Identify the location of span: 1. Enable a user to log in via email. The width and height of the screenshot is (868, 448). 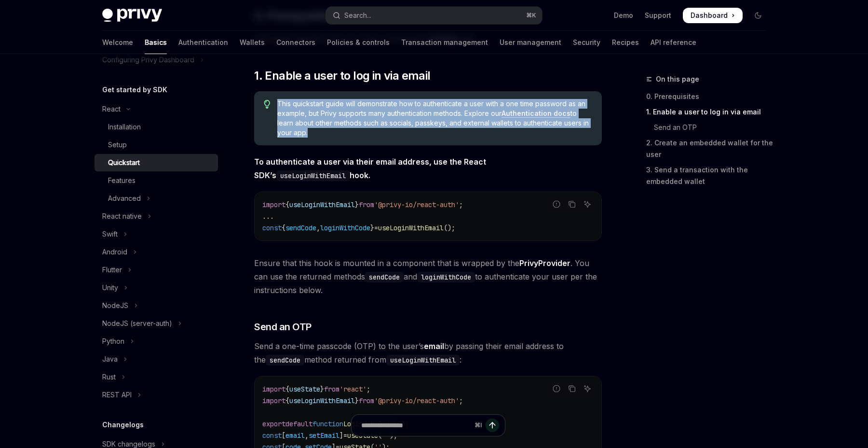
(342, 76).